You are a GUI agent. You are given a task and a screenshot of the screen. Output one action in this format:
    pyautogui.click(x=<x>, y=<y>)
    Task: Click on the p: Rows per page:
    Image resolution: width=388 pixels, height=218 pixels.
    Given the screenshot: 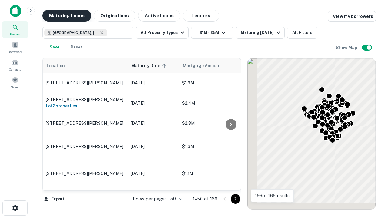 What is the action you would take?
    pyautogui.click(x=149, y=199)
    